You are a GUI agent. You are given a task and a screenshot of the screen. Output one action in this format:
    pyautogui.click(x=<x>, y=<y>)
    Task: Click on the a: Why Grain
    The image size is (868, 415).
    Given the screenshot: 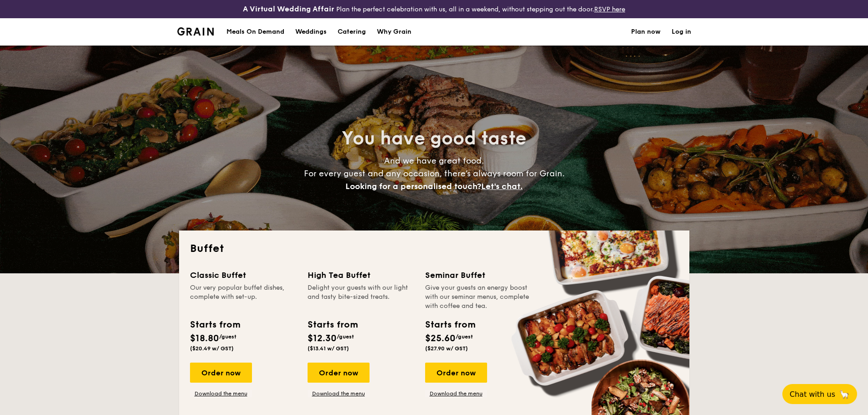 What is the action you would take?
    pyautogui.click(x=394, y=32)
    